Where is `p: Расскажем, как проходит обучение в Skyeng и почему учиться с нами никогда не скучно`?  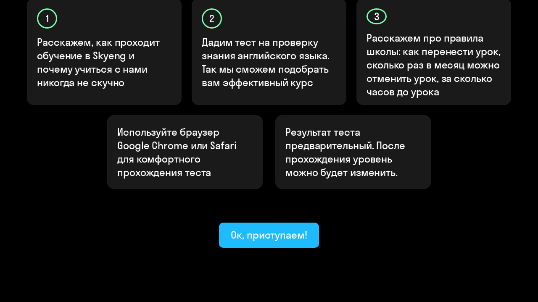
p: Расскажем, как проходит обучение в Skyeng и почему учиться с нами никогда не скучно is located at coordinates (105, 62).